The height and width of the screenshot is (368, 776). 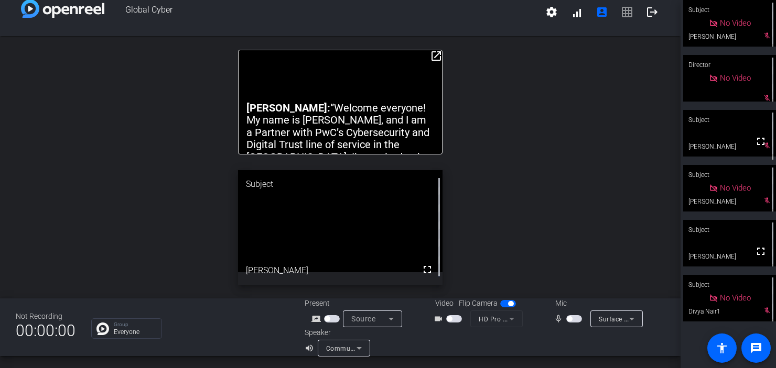 What do you see at coordinates (597, 303) in the screenshot?
I see `div: Mic` at bounding box center [597, 303].